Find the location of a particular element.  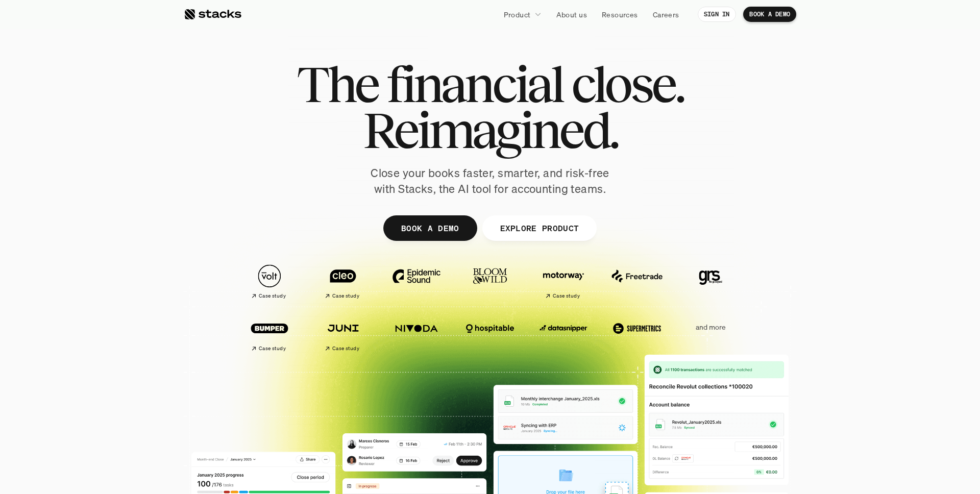

a: Careers is located at coordinates (666, 15).